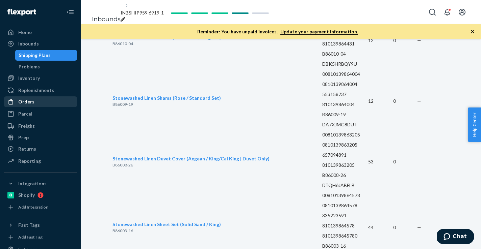 This screenshot has width=481, height=249. What do you see at coordinates (380, 162) in the screenshot?
I see `td: 53` at bounding box center [380, 162].